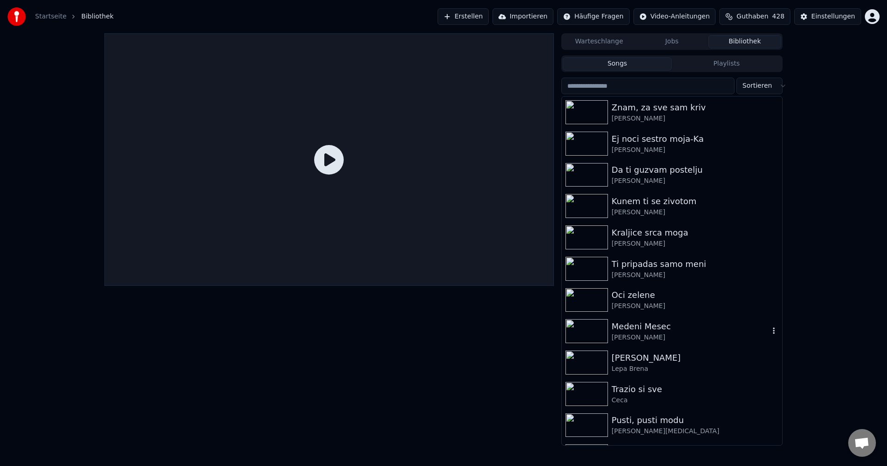 Image resolution: width=887 pixels, height=466 pixels. Describe the element at coordinates (695, 369) in the screenshot. I see `div: Lepa Brena` at that location.